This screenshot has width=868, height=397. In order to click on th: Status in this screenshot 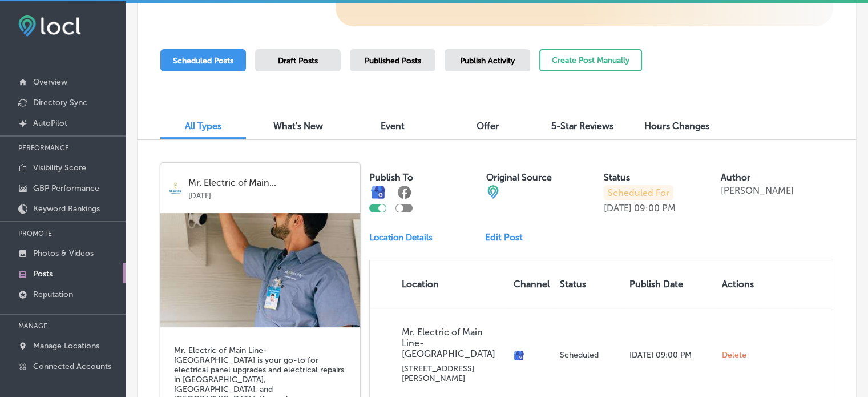, I will do `click(590, 284)`.